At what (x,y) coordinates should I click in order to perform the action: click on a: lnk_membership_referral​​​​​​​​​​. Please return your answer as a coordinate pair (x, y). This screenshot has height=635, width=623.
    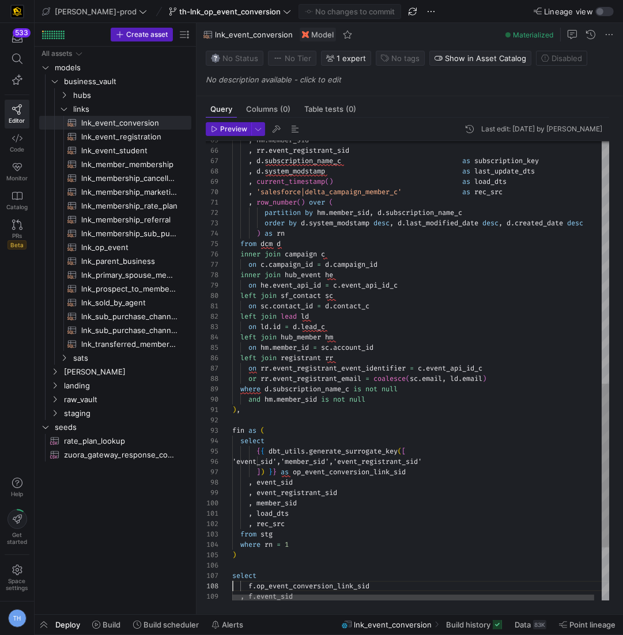
    Looking at the image, I should click on (115, 220).